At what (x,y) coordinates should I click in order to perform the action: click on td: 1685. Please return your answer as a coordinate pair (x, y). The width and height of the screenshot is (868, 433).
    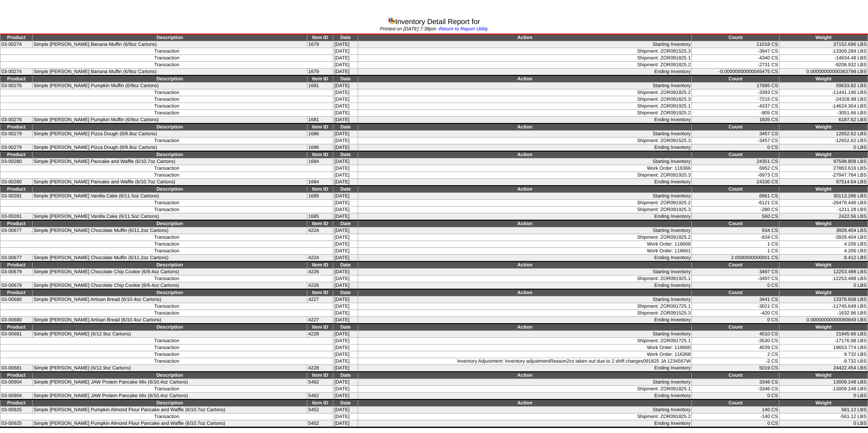
    Looking at the image, I should click on (320, 196).